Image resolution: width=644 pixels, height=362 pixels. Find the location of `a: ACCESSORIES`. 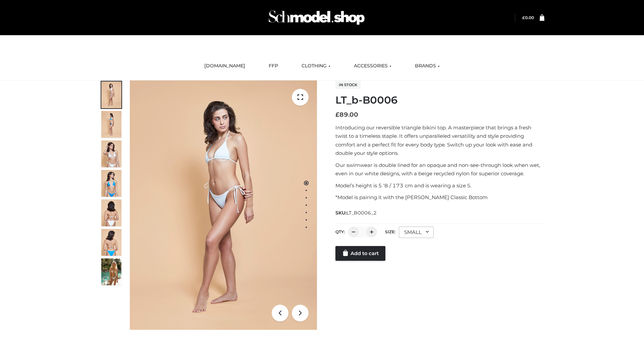

a: ACCESSORIES is located at coordinates (373, 66).